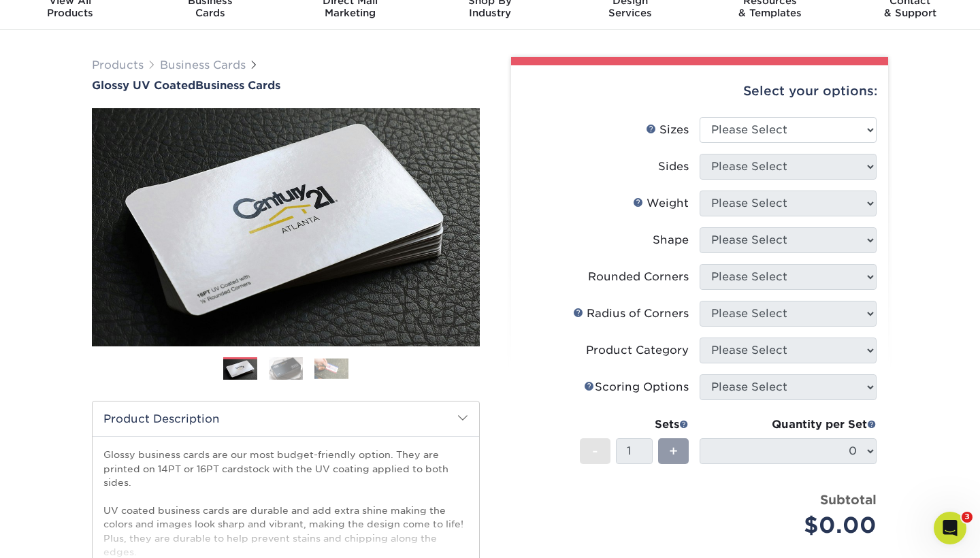 The image size is (980, 558). I want to click on div: $0.00, so click(793, 526).